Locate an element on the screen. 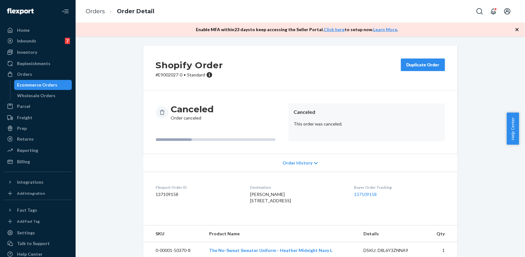 Image resolution: width=525 pixels, height=257 pixels. div: Integrations is located at coordinates (30, 182).